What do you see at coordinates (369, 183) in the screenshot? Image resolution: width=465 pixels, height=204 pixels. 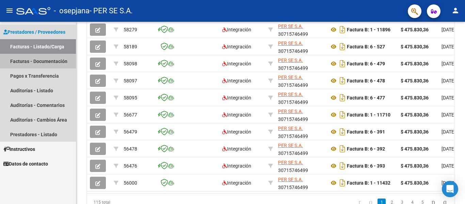 I see `strong: Factura B: 1 - 11432` at bounding box center [369, 183].